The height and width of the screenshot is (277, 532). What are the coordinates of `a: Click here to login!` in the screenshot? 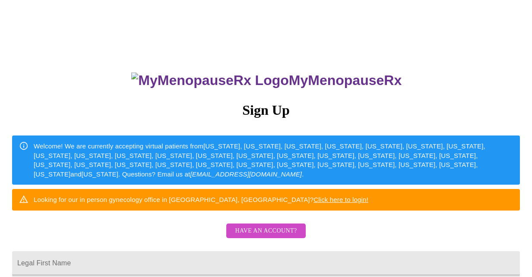 It's located at (341, 200).